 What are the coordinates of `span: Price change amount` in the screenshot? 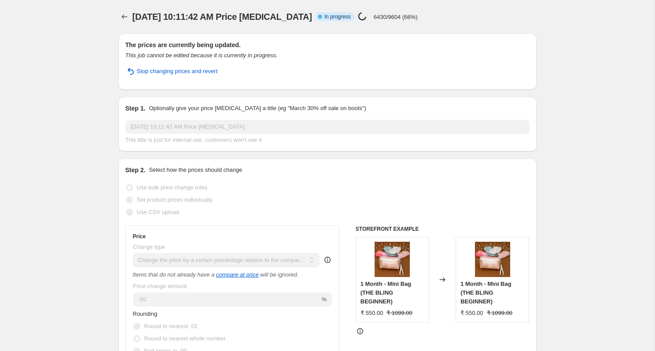 It's located at (160, 286).